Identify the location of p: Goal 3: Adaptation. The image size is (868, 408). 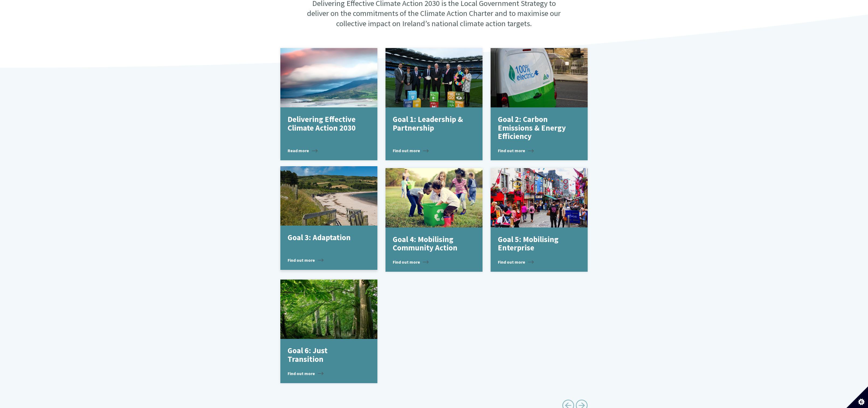
(325, 238).